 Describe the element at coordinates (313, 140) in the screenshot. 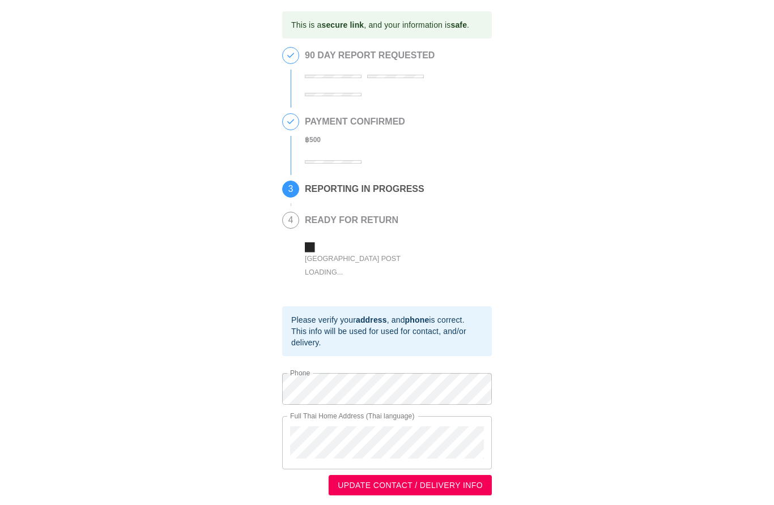

I see `b: ฿ 500` at that location.